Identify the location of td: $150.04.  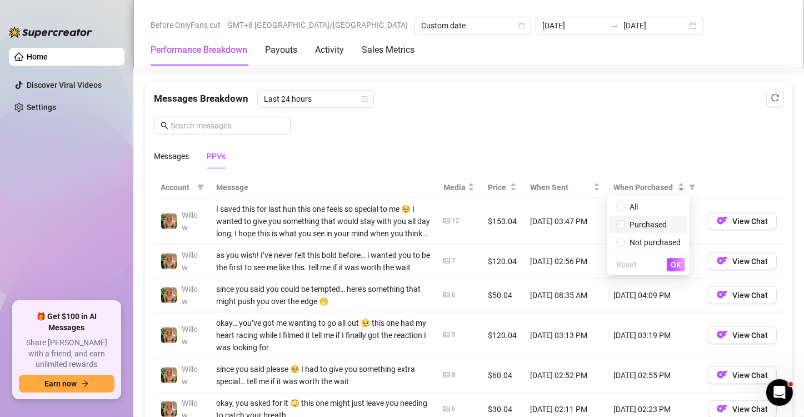
(502, 221).